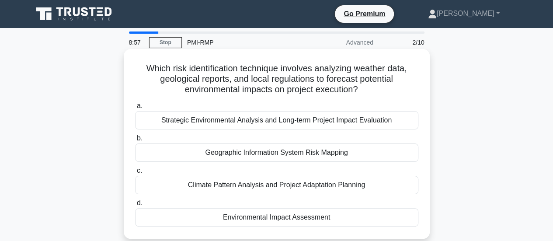 This screenshot has width=553, height=241. What do you see at coordinates (404, 42) in the screenshot?
I see `div: 2/10` at bounding box center [404, 42].